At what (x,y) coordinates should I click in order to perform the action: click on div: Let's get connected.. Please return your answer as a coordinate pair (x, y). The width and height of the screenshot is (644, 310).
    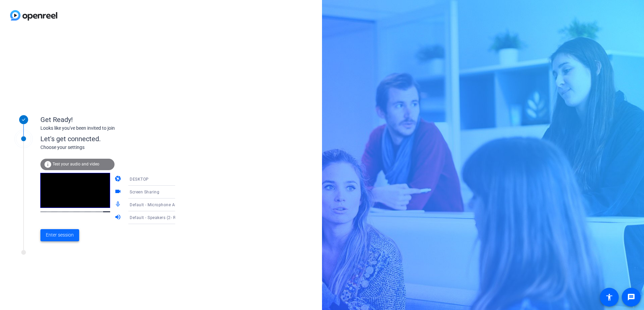
    Looking at the image, I should click on (114, 139).